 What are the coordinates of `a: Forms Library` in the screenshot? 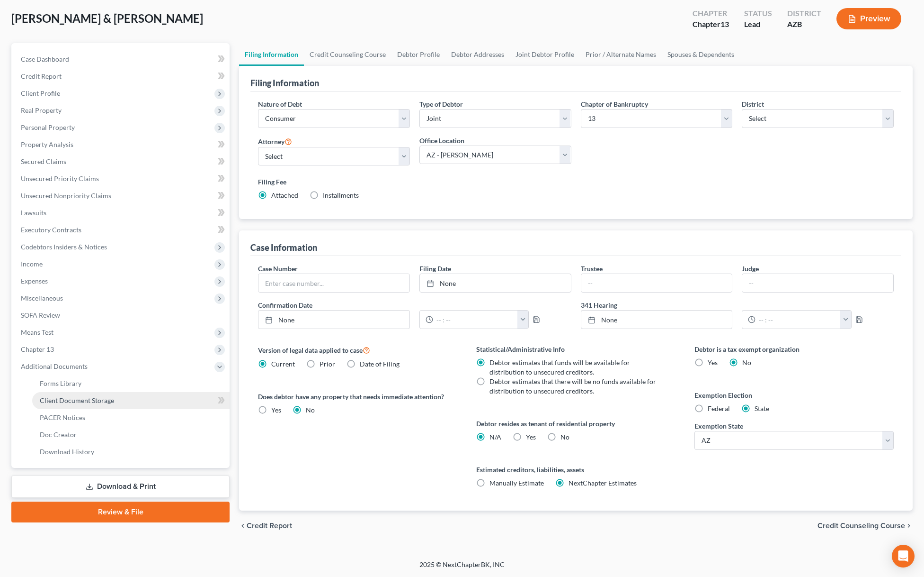 It's located at (130, 384).